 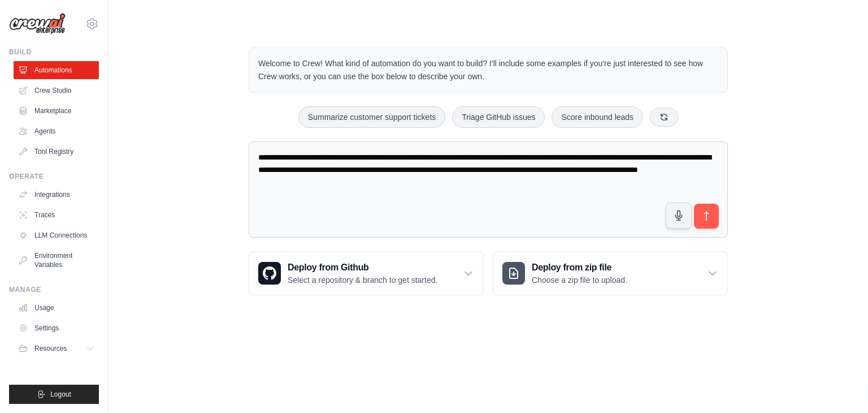 I want to click on button: Score inbound leads, so click(x=597, y=117).